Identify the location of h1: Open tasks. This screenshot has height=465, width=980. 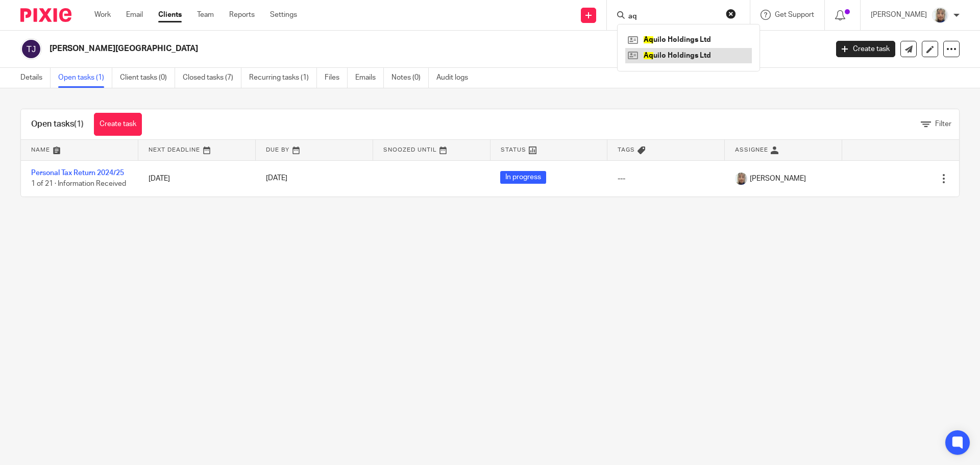
(57, 124).